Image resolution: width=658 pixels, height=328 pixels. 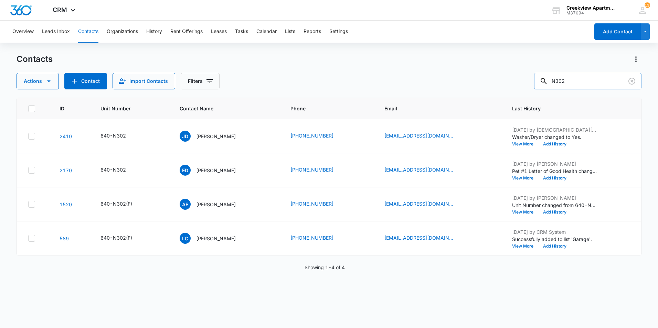 What do you see at coordinates (290, 32) in the screenshot?
I see `button: Lists` at bounding box center [290, 32].